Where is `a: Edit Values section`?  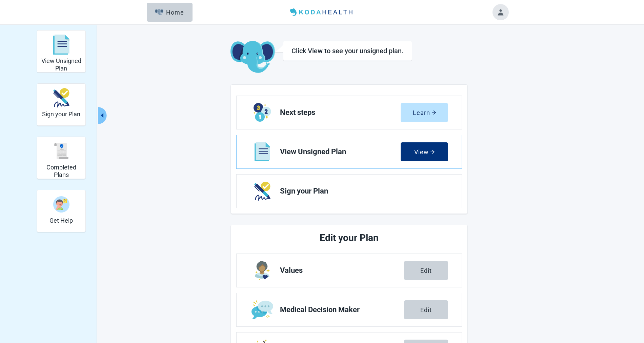 a: Edit Values section is located at coordinates (349, 270).